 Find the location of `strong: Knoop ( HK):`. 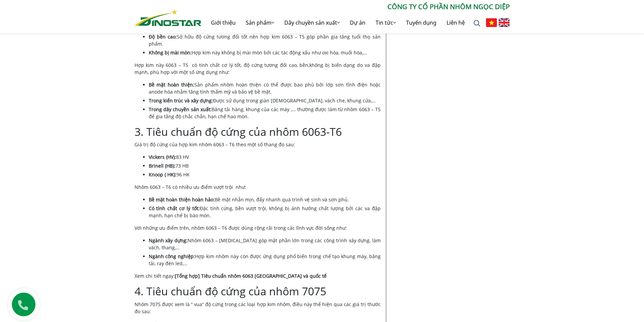

strong: Knoop ( HK): is located at coordinates (163, 174).